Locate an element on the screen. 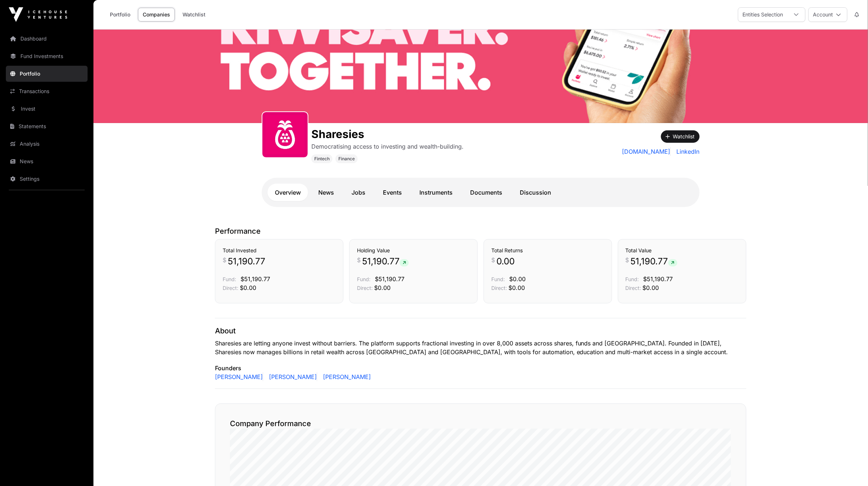 This screenshot has width=868, height=486. a: LinkedIn is located at coordinates (686, 151).